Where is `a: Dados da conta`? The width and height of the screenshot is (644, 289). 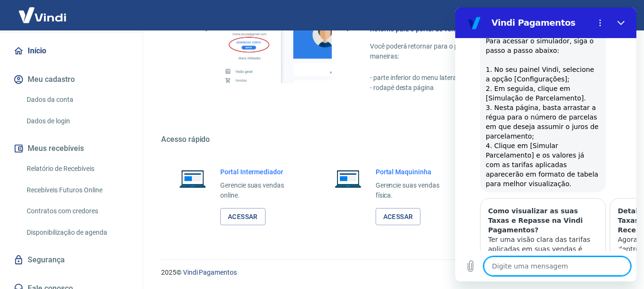
a: Dados da conta is located at coordinates (77, 99).